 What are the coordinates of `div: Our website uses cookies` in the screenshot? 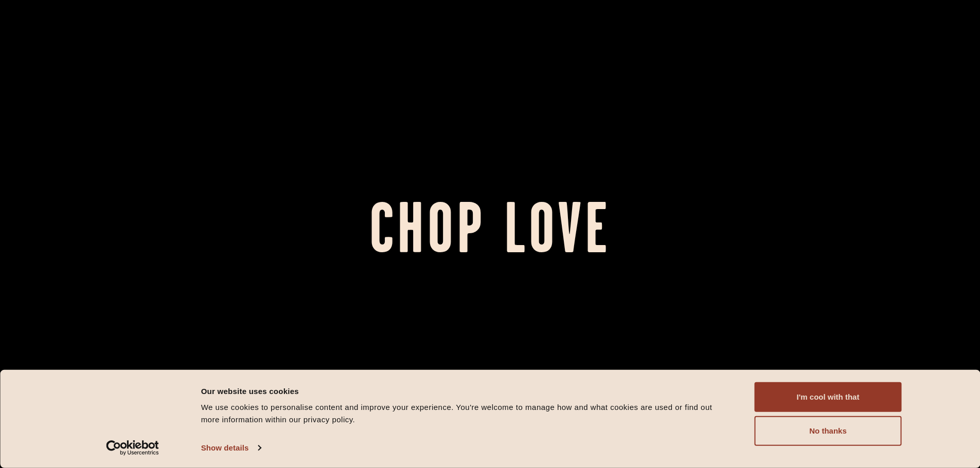 It's located at (466, 391).